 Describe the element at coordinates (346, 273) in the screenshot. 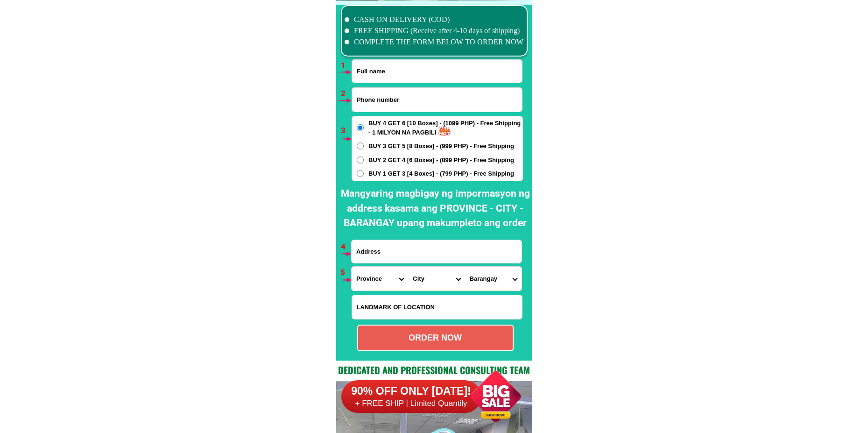

I see `h6: 5` at that location.